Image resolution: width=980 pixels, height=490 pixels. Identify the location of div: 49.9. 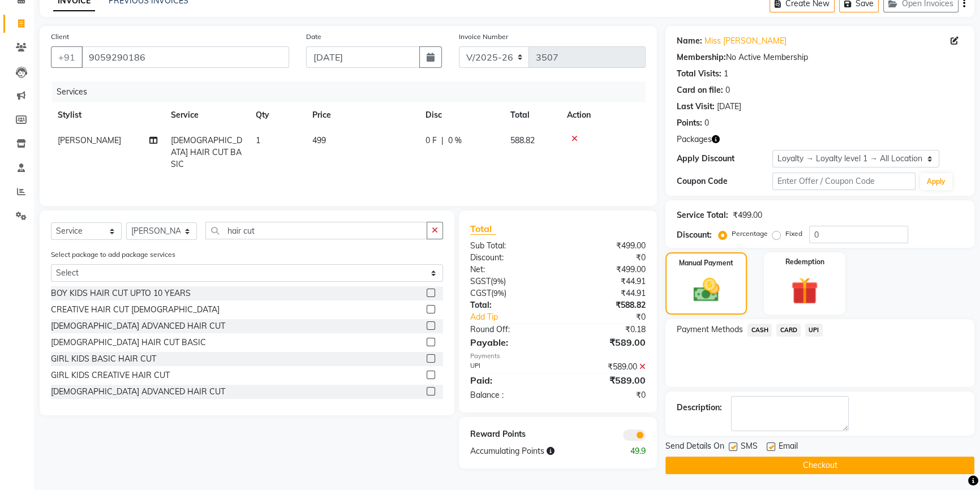
(630, 451).